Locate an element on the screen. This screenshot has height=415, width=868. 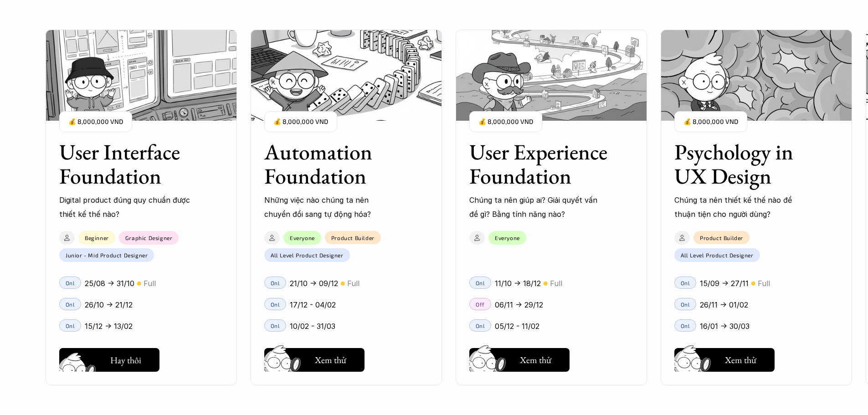
p: 15/12 -> 13/02 is located at coordinates (108, 326).